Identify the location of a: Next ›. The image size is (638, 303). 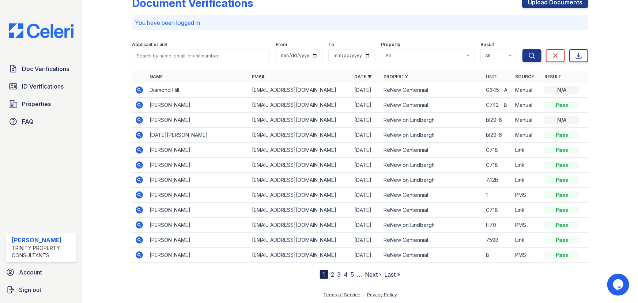
(373, 274).